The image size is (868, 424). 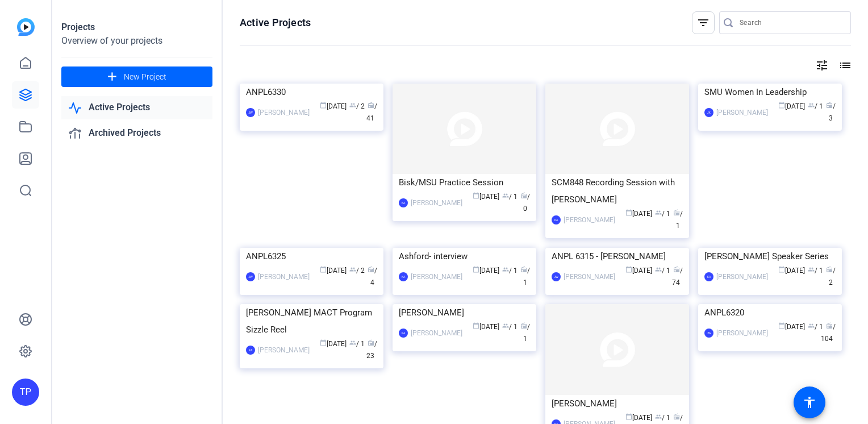 I want to click on div: ANPL6330, so click(x=311, y=92).